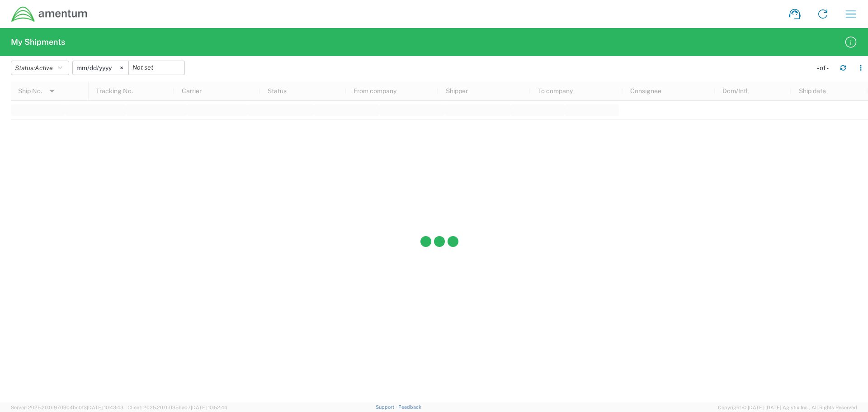 The image size is (868, 412). I want to click on span: Active, so click(44, 68).